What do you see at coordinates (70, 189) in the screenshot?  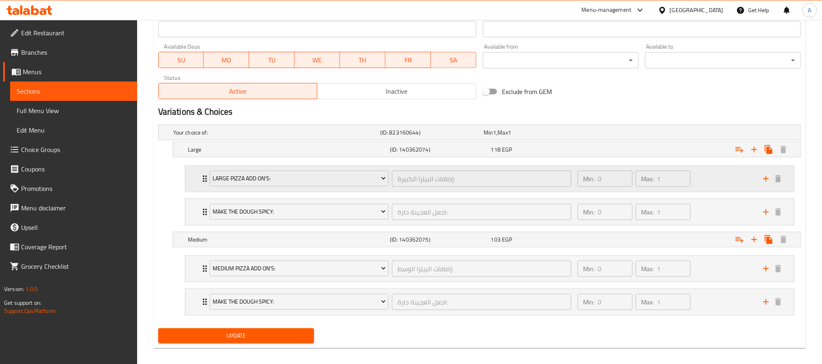 I see `a: Promotions` at bounding box center [70, 189].